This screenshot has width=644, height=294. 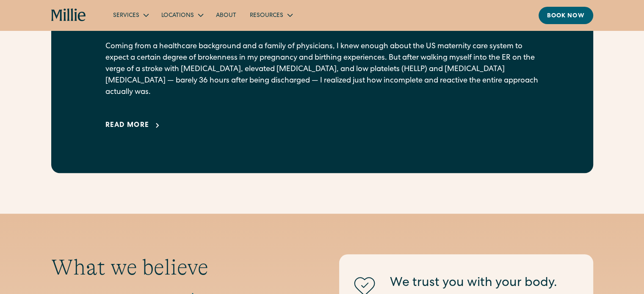 I want to click on a: Read more, so click(x=134, y=126).